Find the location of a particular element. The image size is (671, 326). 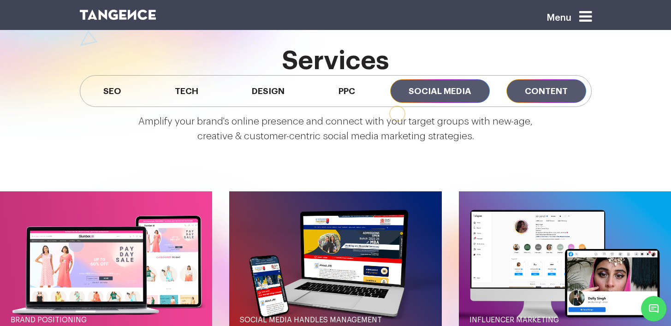

span: Content is located at coordinates (546, 91).